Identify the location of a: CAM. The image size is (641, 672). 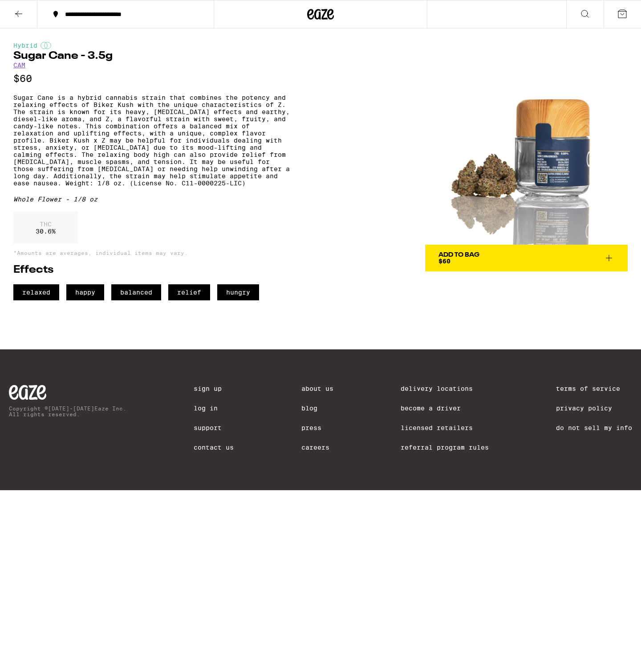
(19, 65).